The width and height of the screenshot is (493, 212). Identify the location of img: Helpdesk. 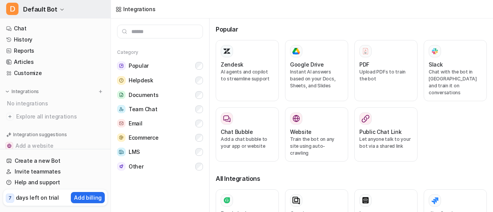
(121, 81).